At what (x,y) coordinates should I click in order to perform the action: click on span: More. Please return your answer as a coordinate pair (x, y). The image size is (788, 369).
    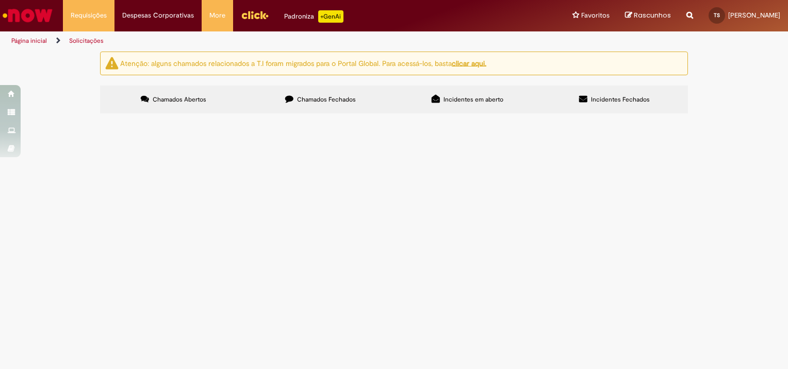
    Looking at the image, I should click on (217, 15).